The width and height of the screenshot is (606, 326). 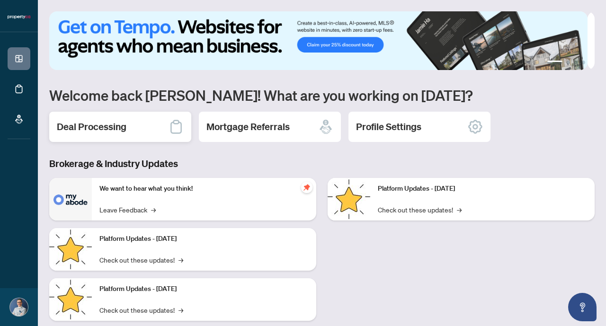 What do you see at coordinates (555, 62) in the screenshot?
I see `button: 1` at bounding box center [555, 62].